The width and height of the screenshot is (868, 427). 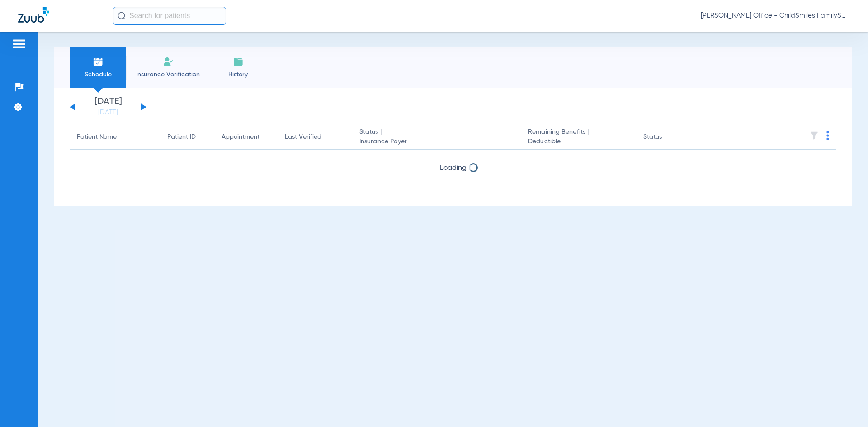 I want to click on span: Deductible, so click(x=578, y=141).